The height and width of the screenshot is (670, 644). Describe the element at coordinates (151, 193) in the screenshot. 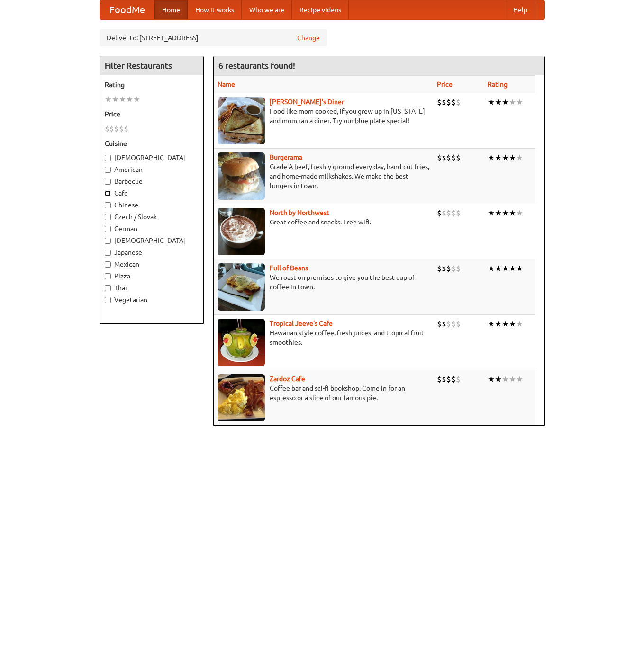

I see `label: Cafe` at that location.